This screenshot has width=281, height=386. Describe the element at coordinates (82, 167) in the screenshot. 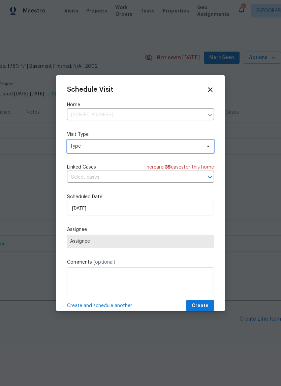

I see `span: Linked Cases` at that location.